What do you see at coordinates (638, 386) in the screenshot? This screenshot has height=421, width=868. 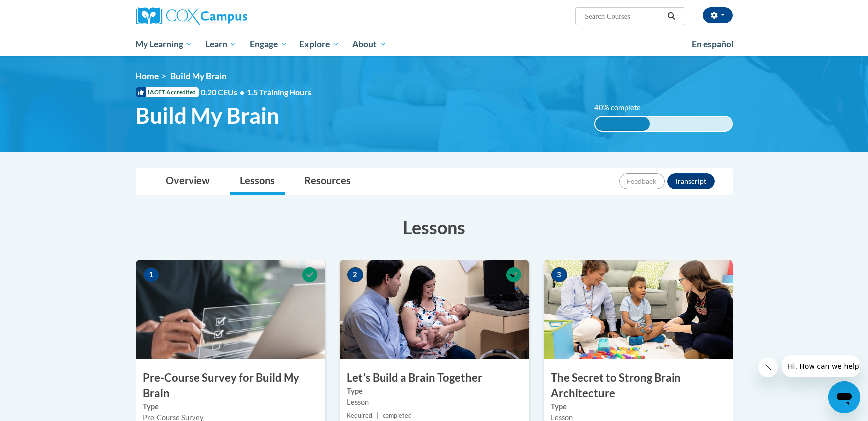 I see `h3: The Secret to Strong Brain Architecture` at bounding box center [638, 386].